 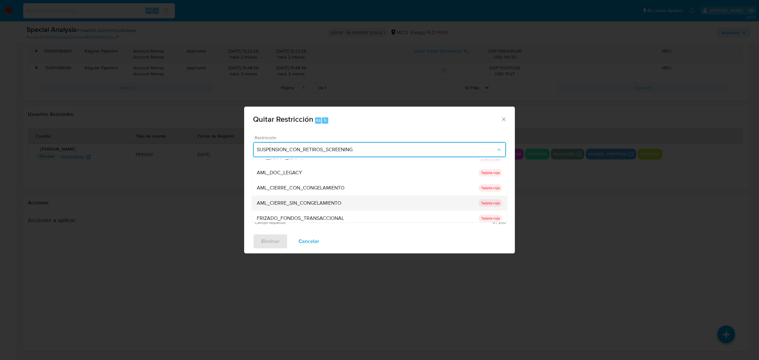 I want to click on span: Campo requerido, so click(x=317, y=222).